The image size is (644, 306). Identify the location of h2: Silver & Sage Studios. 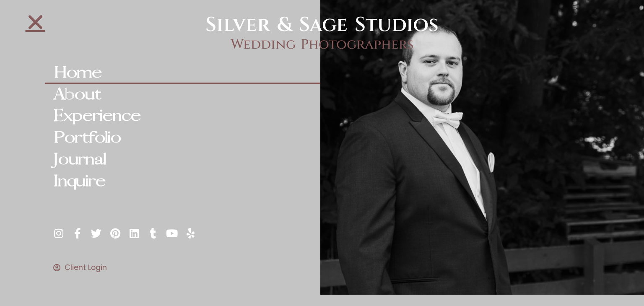
(322, 25).